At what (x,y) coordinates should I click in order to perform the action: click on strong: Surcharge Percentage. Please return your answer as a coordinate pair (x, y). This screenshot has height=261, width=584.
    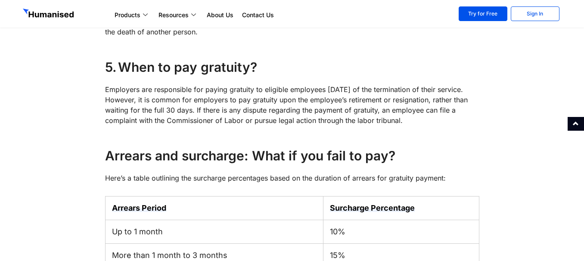
    Looking at the image, I should click on (372, 208).